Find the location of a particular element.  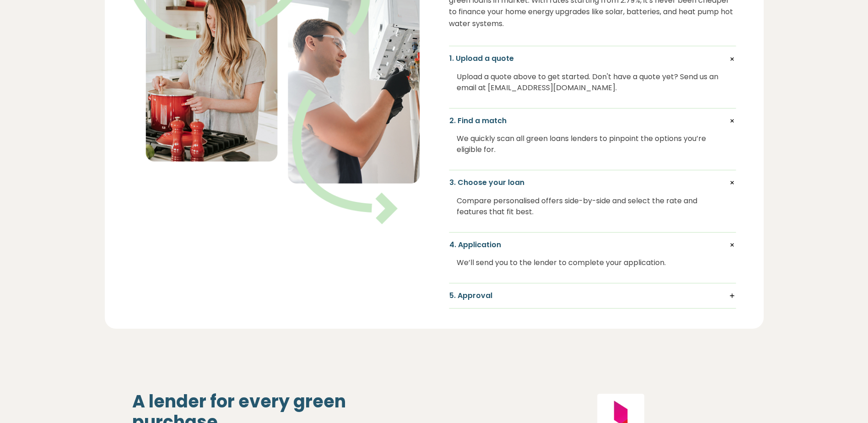

div: We quickly scan all green loans lenders to pinpoint the options you’re eligible for. is located at coordinates (593, 144).